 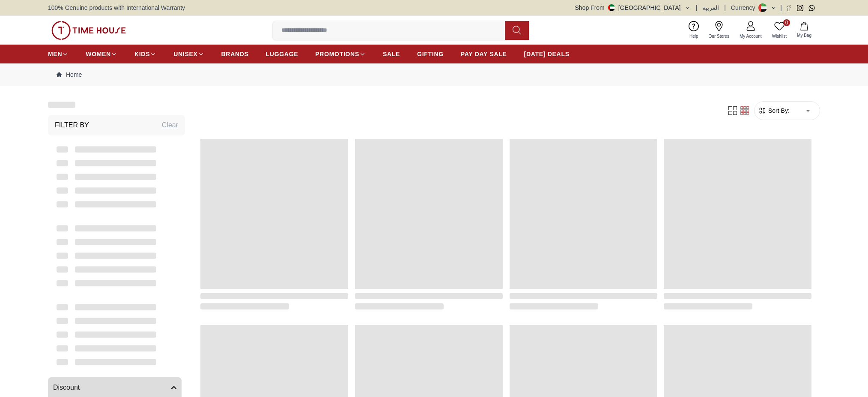 What do you see at coordinates (72, 125) in the screenshot?
I see `h3: Filter By` at bounding box center [72, 125].